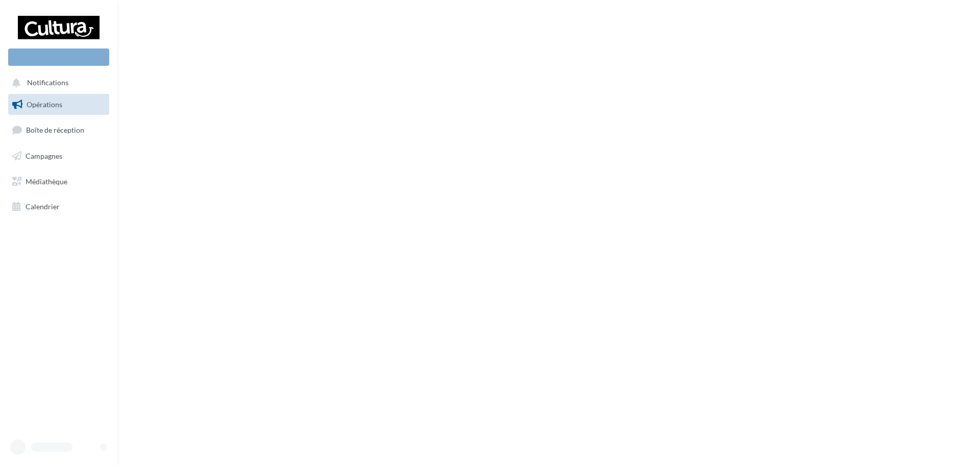 The image size is (980, 465). I want to click on span: Campagnes, so click(44, 156).